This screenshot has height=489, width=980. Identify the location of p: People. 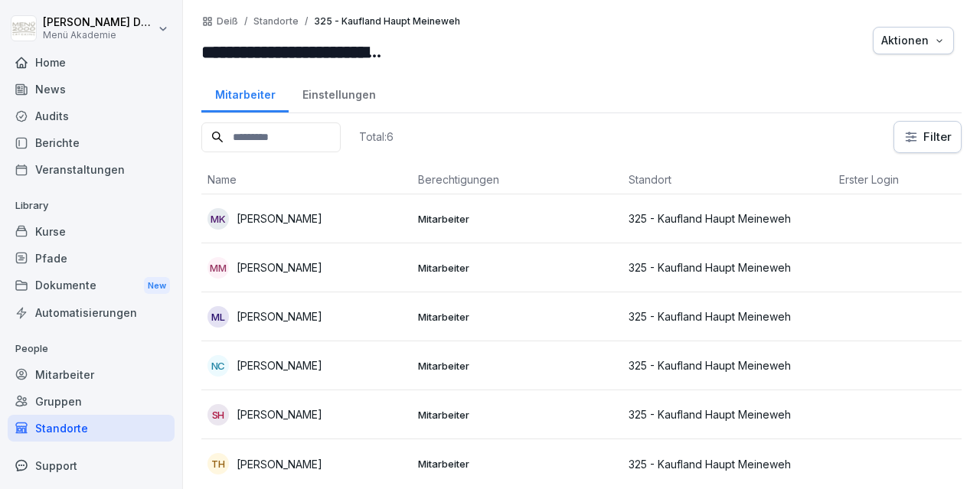
(91, 349).